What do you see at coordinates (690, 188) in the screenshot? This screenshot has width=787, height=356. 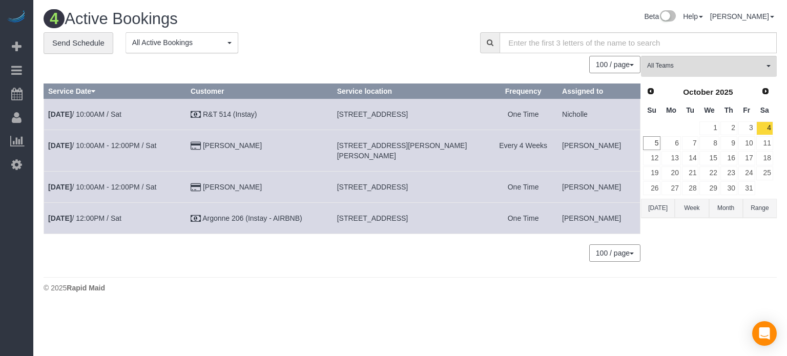 I see `a: 28` at bounding box center [690, 188].